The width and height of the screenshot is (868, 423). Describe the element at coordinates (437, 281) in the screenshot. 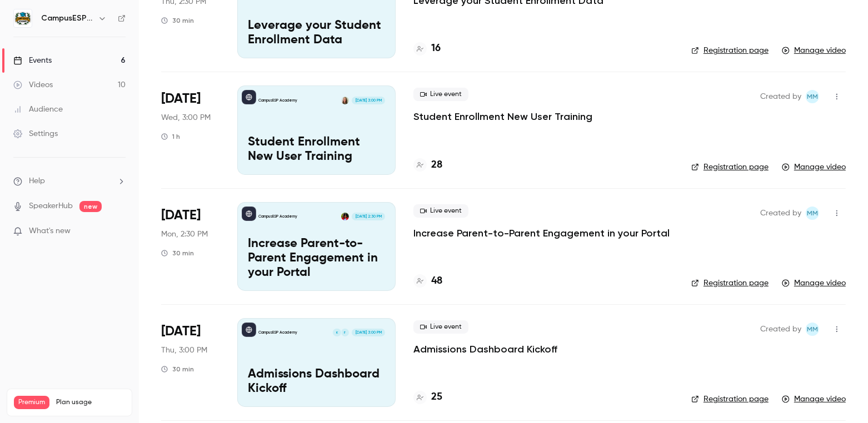

I see `h4: 48` at that location.